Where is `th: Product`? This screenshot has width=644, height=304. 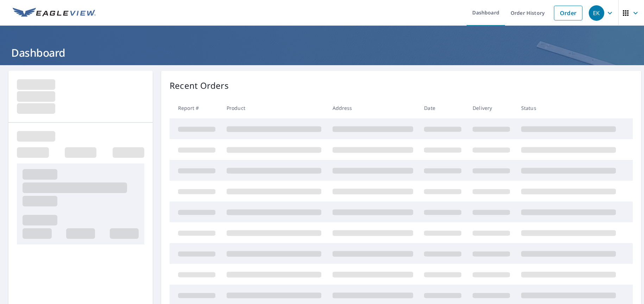
th: Product is located at coordinates (274, 108).